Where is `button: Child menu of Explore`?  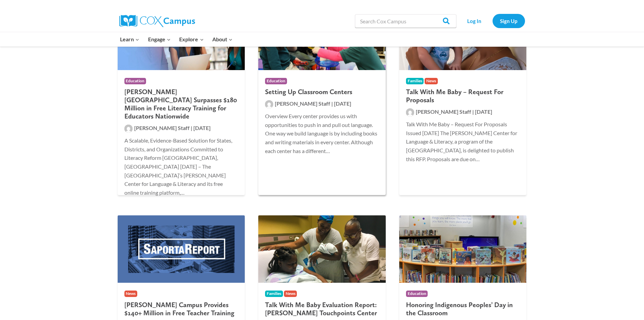
button: Child menu of Explore is located at coordinates (192, 39).